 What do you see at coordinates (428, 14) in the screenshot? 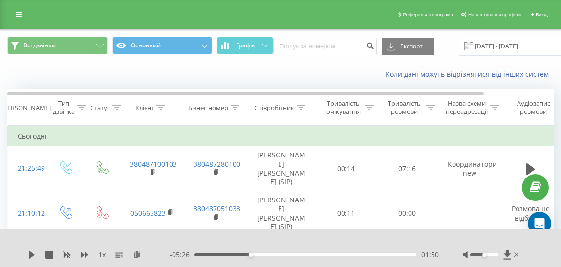
I see `span: Реферальна програма` at bounding box center [428, 14].